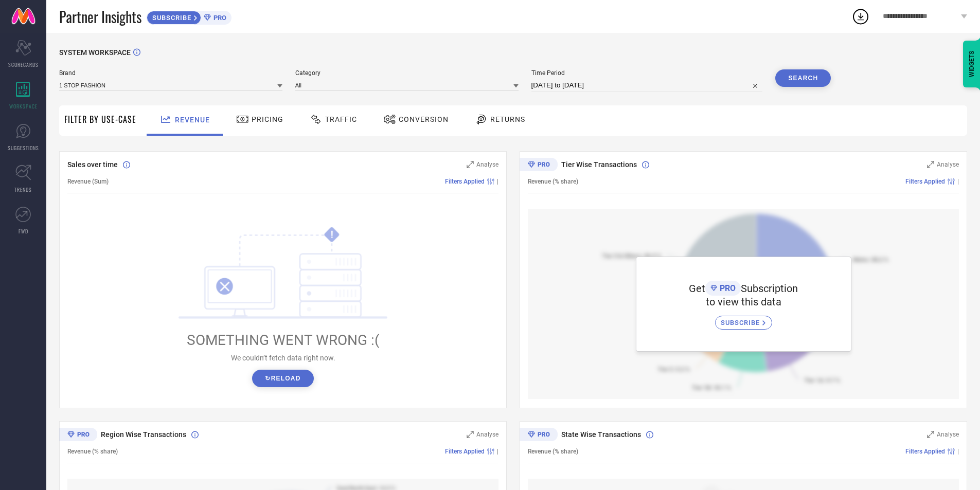  What do you see at coordinates (171, 73) in the screenshot?
I see `span: Brand` at bounding box center [171, 73].